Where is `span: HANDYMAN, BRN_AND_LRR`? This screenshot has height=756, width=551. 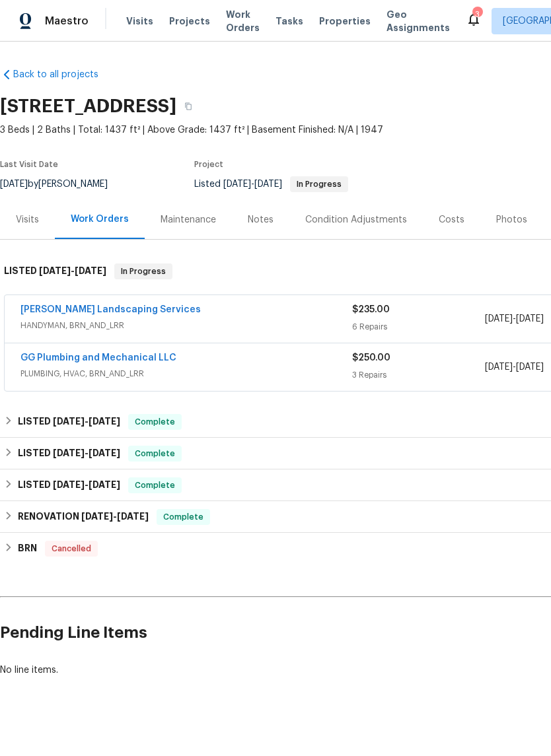 span: HANDYMAN, BRN_AND_LRR is located at coordinates (186, 326).